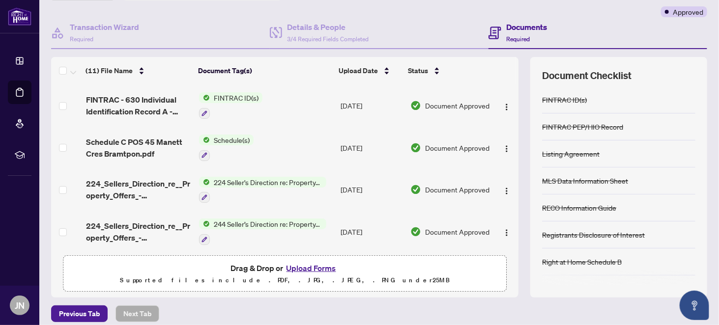 The image size is (719, 325). I want to click on div: Registrants Disclosure of Interest, so click(593, 235).